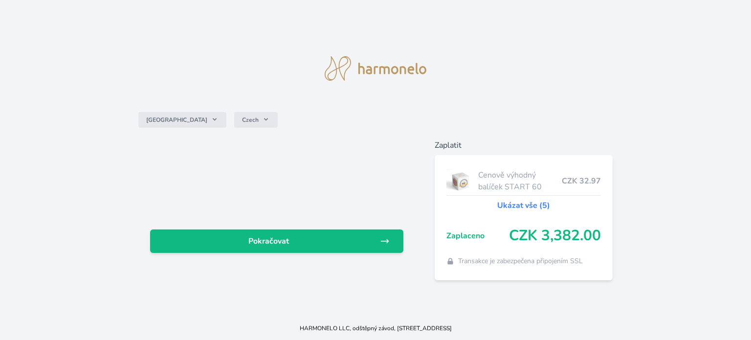 This screenshot has height=340, width=751. Describe the element at coordinates (277, 241) in the screenshot. I see `a: Pokračovat` at that location.